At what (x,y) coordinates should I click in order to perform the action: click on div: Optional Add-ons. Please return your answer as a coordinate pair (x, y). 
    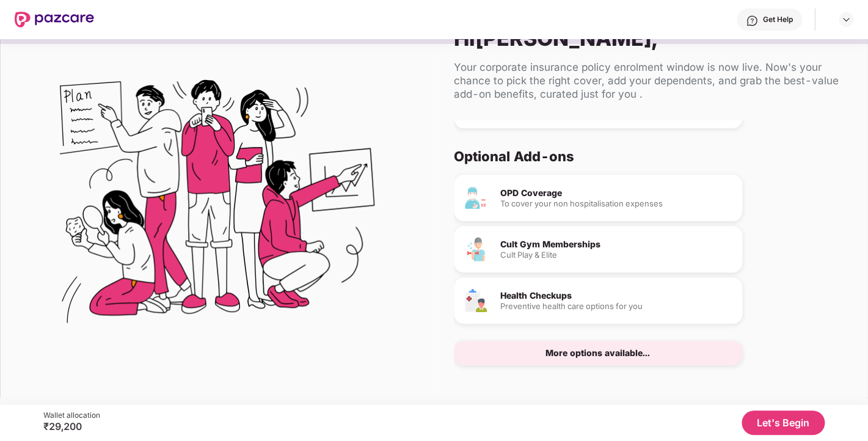
    Looking at the image, I should click on (646, 157).